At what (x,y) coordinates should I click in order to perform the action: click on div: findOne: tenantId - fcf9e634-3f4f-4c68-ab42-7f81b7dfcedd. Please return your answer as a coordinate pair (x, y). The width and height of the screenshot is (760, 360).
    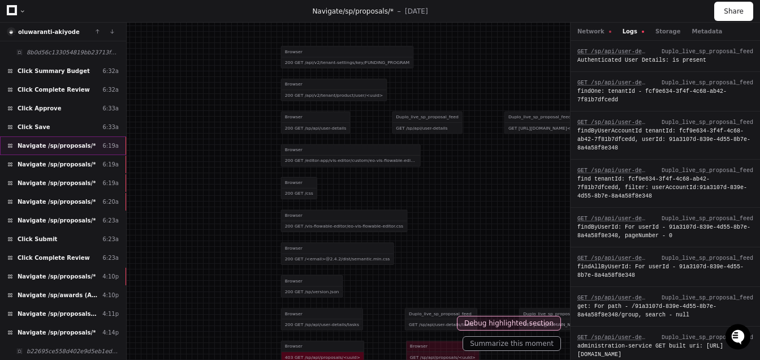
    Looking at the image, I should click on (665, 96).